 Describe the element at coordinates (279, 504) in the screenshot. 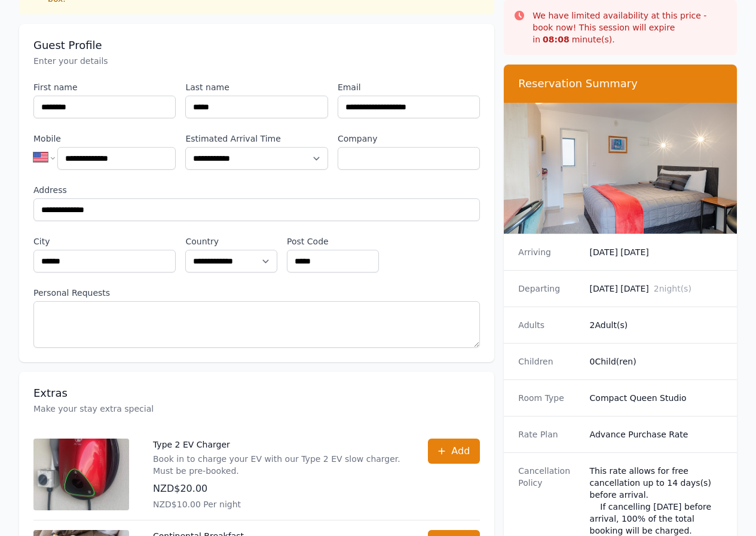

I see `p: NZD$10.00 Per night` at that location.